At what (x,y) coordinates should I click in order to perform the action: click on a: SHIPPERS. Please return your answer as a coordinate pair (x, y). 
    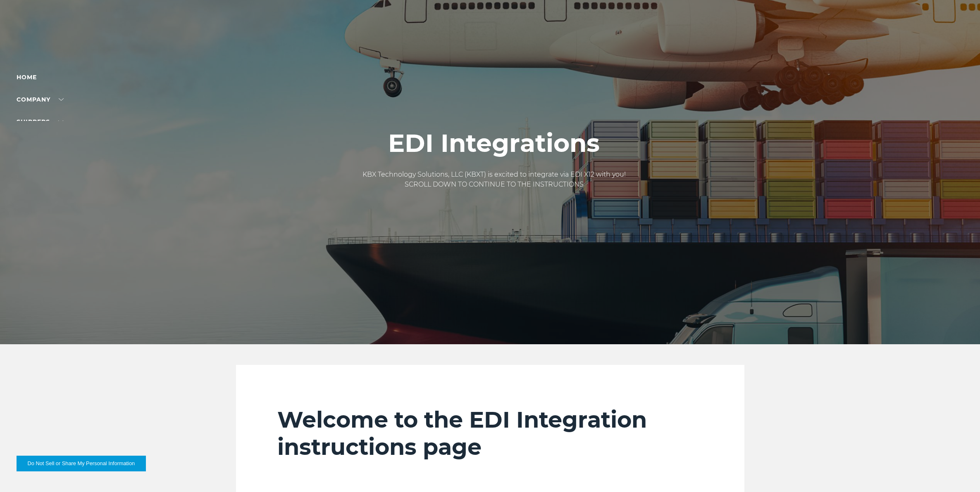
    Looking at the image, I should click on (40, 121).